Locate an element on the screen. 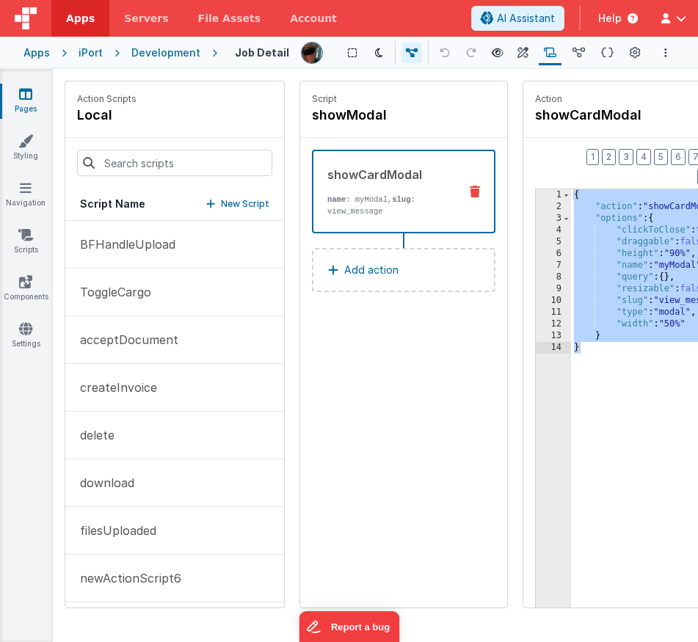 This screenshot has width=698, height=642. p: Script is located at coordinates (403, 99).